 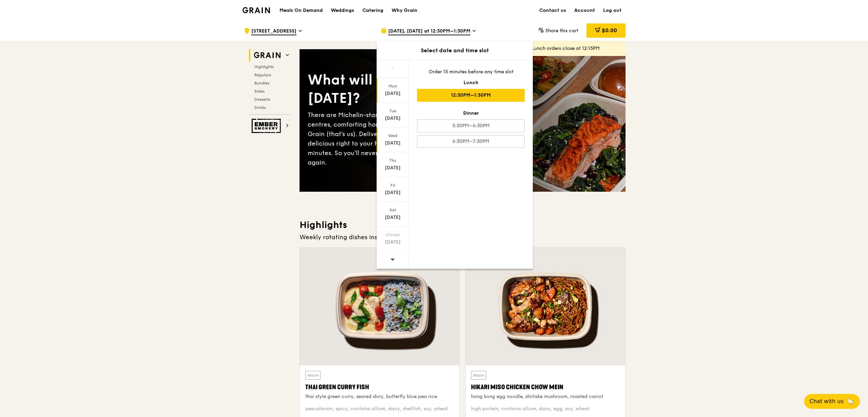 I want to click on div: 12:30PM–1:30PM, so click(x=470, y=96).